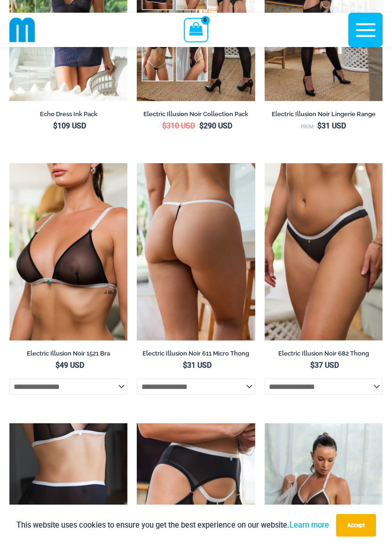 The height and width of the screenshot is (546, 392). What do you see at coordinates (70, 125) in the screenshot?
I see `bdi: 109 USD` at bounding box center [70, 125].